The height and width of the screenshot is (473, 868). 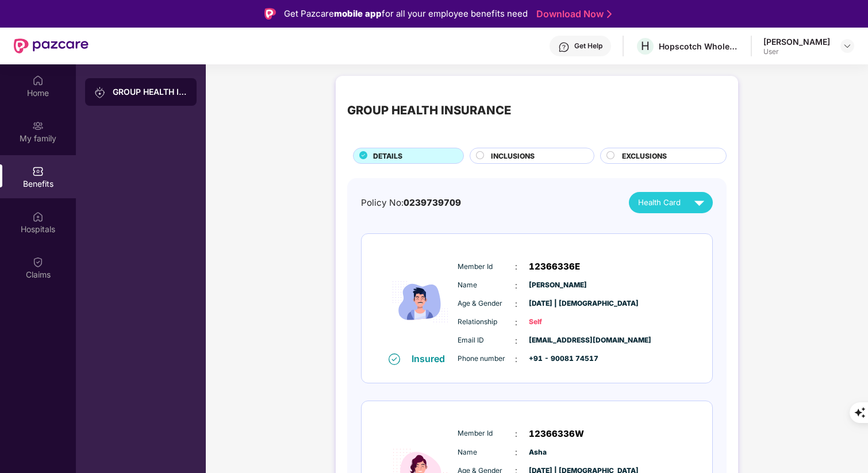 What do you see at coordinates (411, 203) in the screenshot?
I see `div: Policy No:` at bounding box center [411, 203].